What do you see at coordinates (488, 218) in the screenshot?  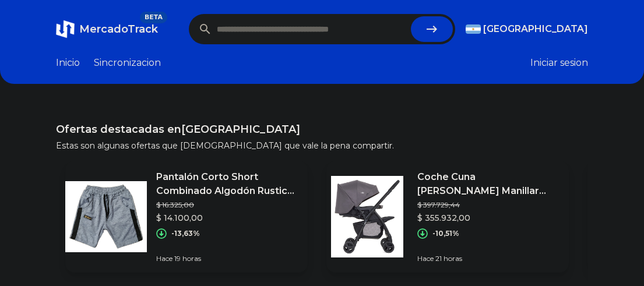 I see `p: $ 355.932,00` at bounding box center [488, 218].